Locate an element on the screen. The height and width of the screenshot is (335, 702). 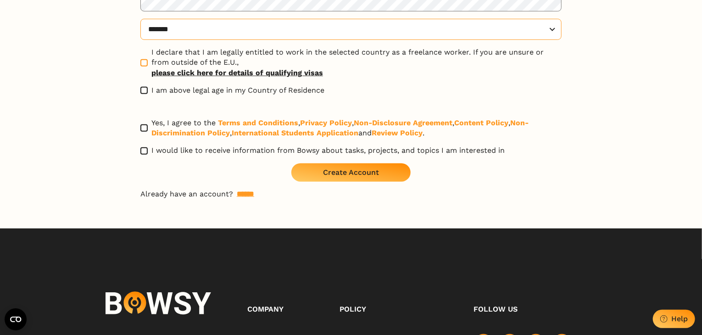
p: Already have an account? is located at coordinates (351, 194).